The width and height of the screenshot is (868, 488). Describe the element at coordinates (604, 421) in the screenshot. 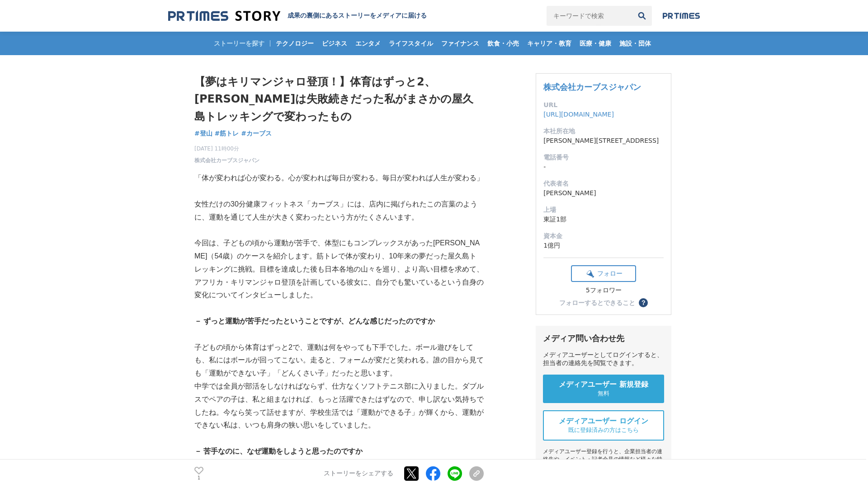

I see `span: メディアユーザー ログイン` at that location.